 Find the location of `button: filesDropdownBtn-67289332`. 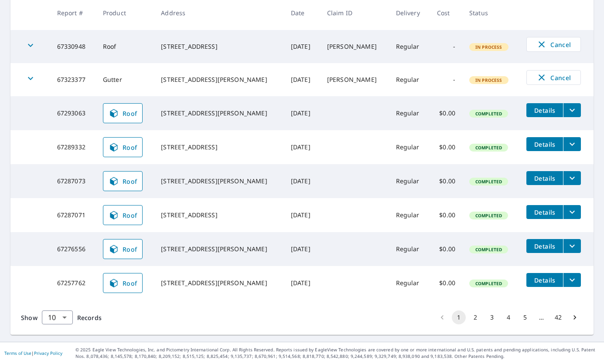

button: filesDropdownBtn-67289332 is located at coordinates (572, 144).